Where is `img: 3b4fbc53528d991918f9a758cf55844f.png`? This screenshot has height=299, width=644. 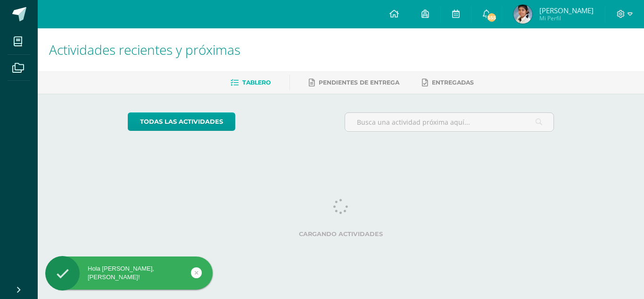
img: 3b4fbc53528d991918f9a758cf55844f.png is located at coordinates (522, 14).